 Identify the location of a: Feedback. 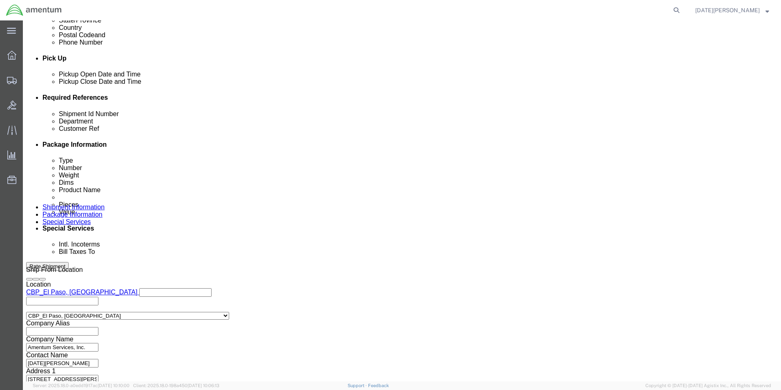
(378, 385).